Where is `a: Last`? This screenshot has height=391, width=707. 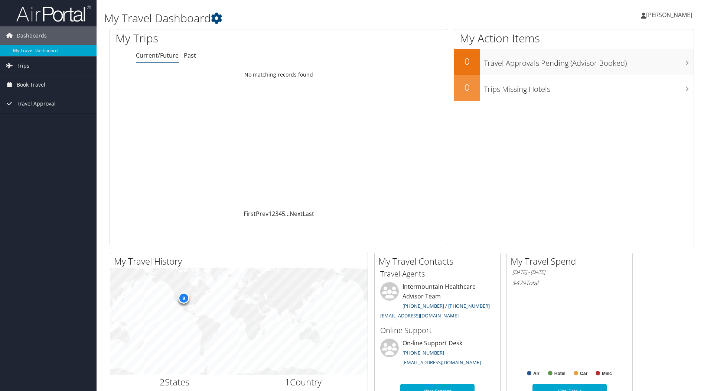
a: Last is located at coordinates (308, 214).